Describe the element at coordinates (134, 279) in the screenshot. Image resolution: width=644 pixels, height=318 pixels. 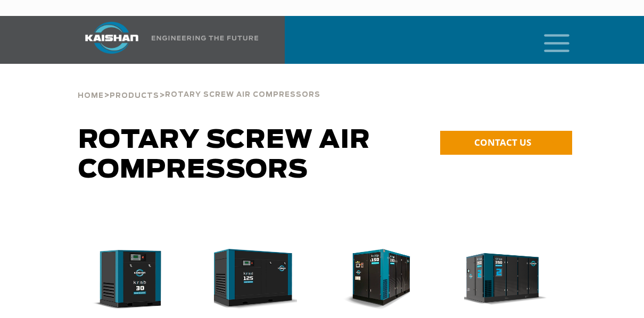
I see `div: krsb30` at that location.